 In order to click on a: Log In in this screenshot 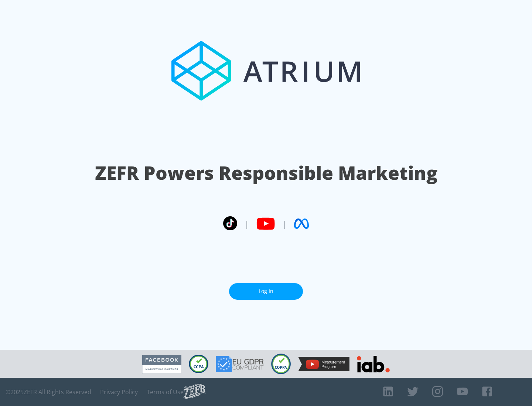, I will do `click(266, 291)`.